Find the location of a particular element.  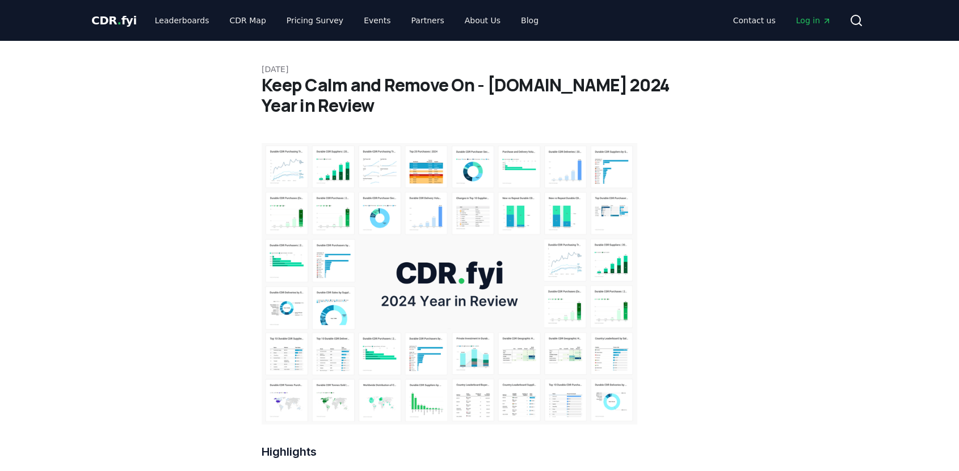

a: Contact us is located at coordinates (754, 20).